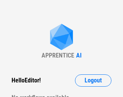 The height and width of the screenshot is (97, 123). I want to click on div: APPRENTICE, so click(58, 55).